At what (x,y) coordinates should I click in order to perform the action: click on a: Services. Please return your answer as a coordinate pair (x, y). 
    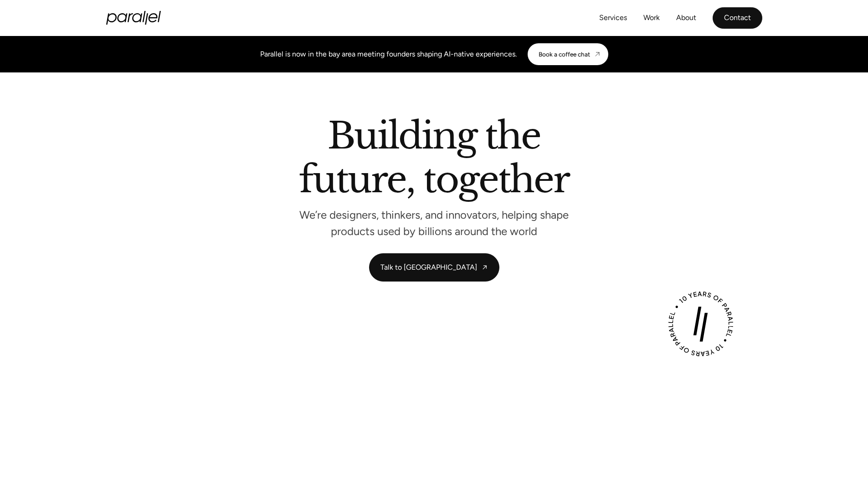
    Looking at the image, I should click on (612, 18).